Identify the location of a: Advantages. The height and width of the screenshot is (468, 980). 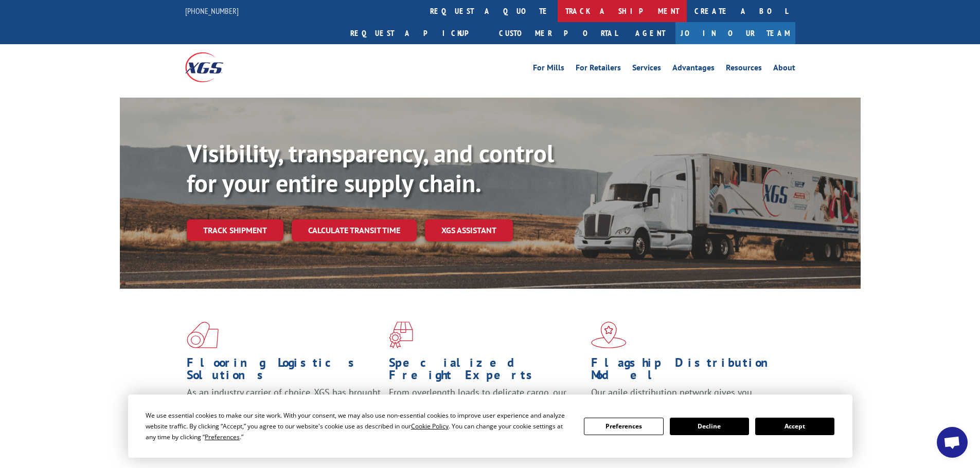
(693, 69).